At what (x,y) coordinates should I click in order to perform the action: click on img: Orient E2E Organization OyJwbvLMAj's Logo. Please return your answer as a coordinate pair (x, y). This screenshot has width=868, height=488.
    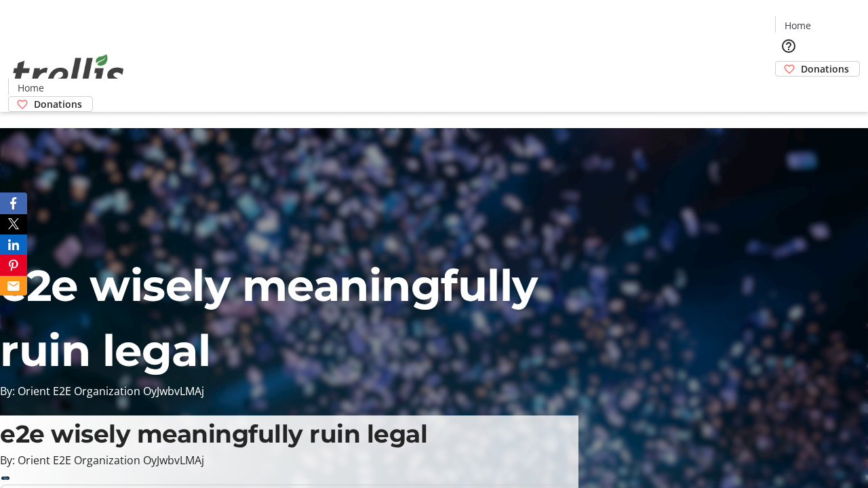
    Looking at the image, I should click on (68, 73).